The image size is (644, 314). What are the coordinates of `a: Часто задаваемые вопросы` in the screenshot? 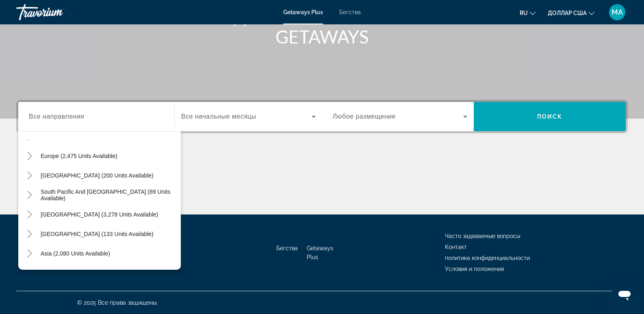 It's located at (482, 236).